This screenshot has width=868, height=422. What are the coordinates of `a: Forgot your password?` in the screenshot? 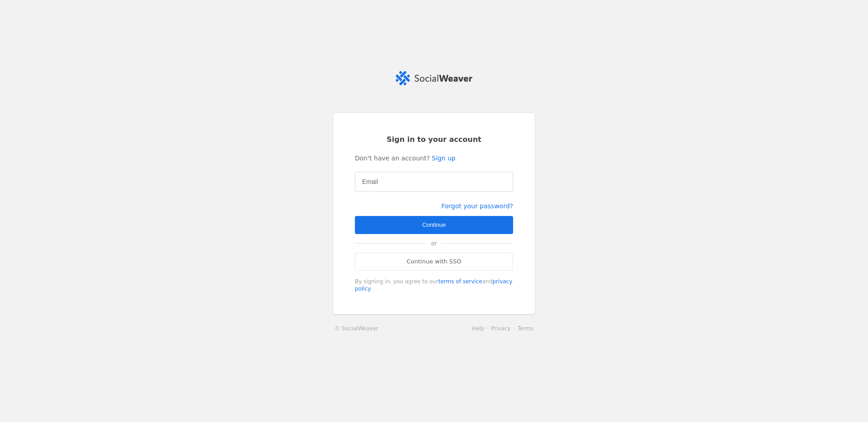 It's located at (477, 206).